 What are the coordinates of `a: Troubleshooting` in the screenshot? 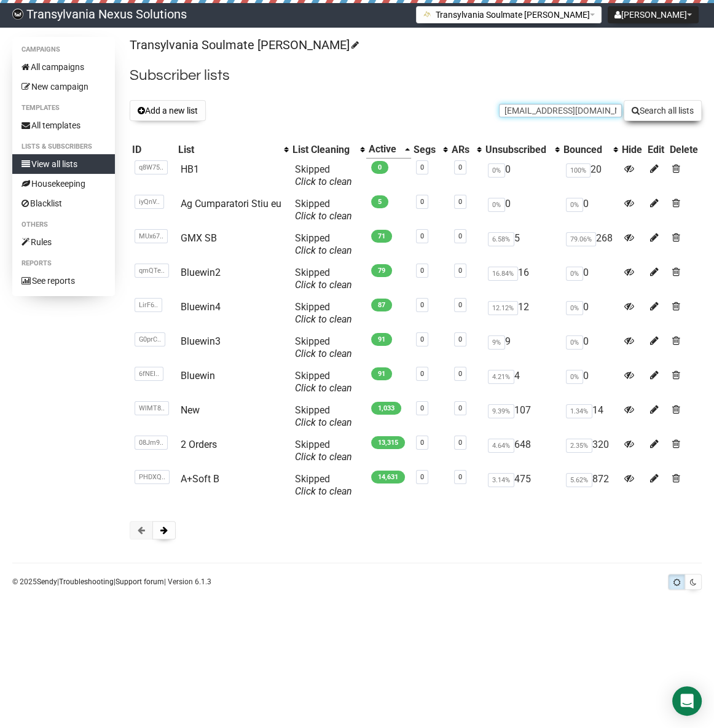 It's located at (86, 582).